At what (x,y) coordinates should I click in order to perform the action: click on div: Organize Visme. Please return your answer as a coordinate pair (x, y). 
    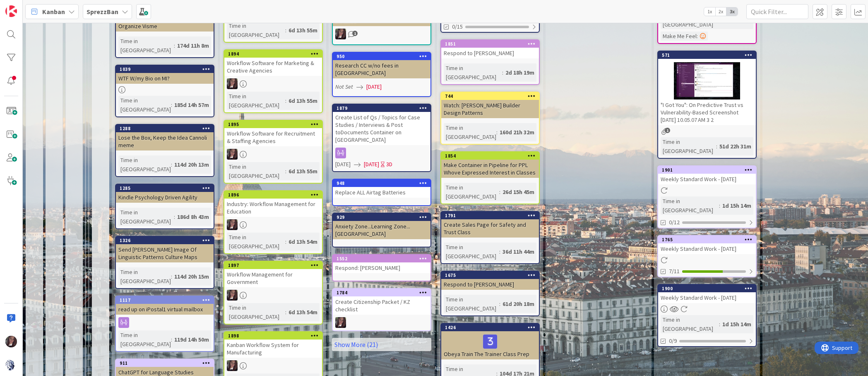
    Looking at the image, I should click on (165, 26).